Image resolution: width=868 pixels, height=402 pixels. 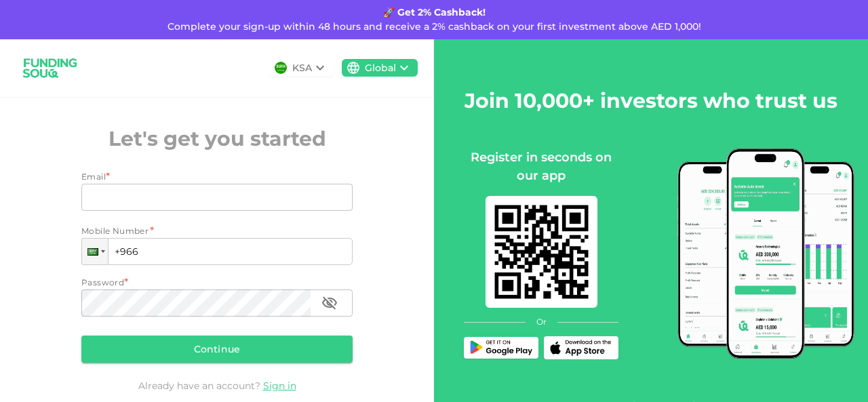 What do you see at coordinates (210, 197) in the screenshot?
I see `input: email` at bounding box center [210, 197].